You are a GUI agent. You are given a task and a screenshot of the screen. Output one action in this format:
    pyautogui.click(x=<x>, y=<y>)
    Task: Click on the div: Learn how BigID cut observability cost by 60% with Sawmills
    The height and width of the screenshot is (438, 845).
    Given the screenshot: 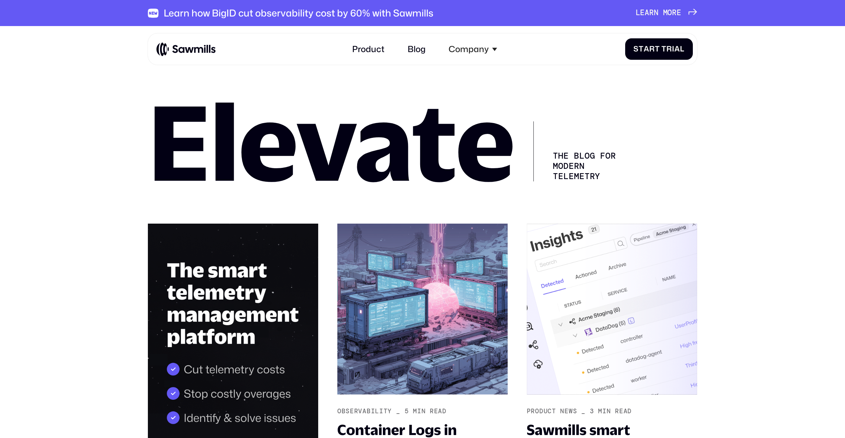 What is the action you would take?
    pyautogui.click(x=298, y=13)
    